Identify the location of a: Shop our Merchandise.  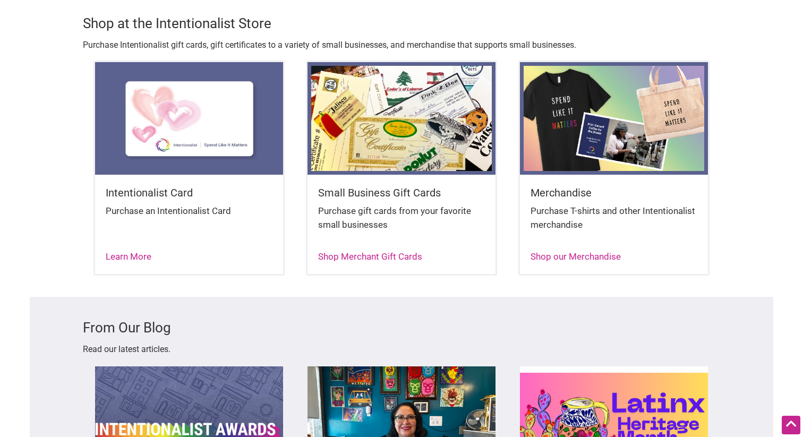
(576, 257).